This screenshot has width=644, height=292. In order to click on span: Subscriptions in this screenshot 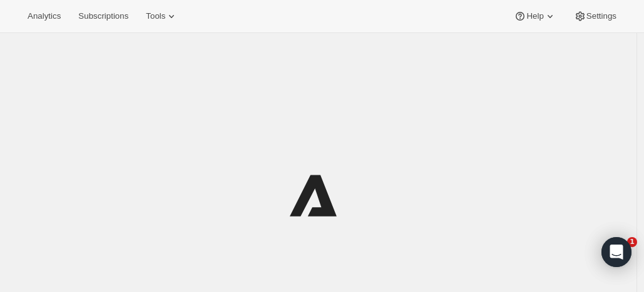, I will do `click(103, 16)`.